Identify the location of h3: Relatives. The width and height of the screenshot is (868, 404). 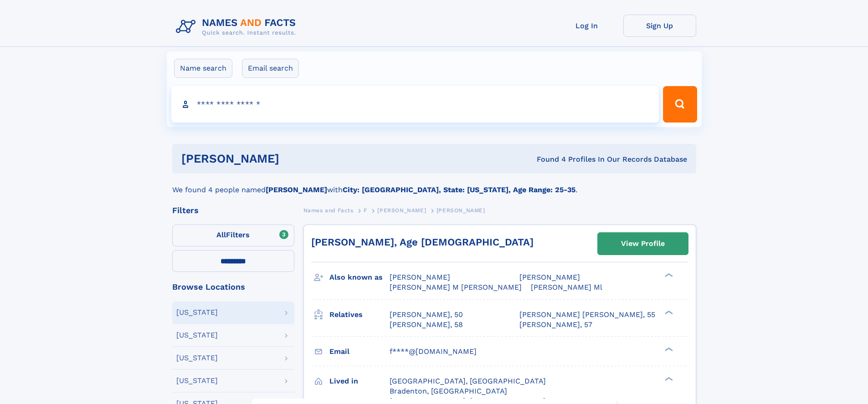
(359, 314).